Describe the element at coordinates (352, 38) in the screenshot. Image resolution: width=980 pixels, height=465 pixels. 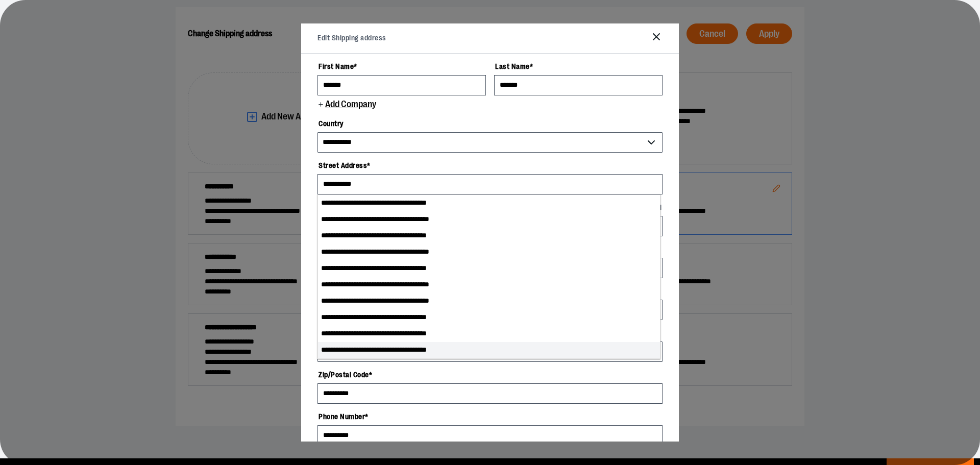
I see `h2: Edit Shipping address` at that location.